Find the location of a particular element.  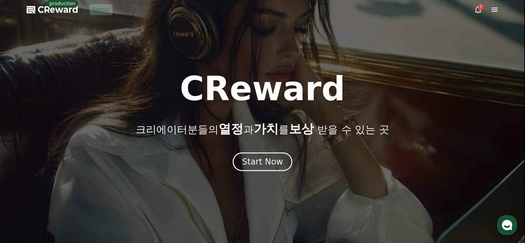

div: 7 is located at coordinates (481, 7).